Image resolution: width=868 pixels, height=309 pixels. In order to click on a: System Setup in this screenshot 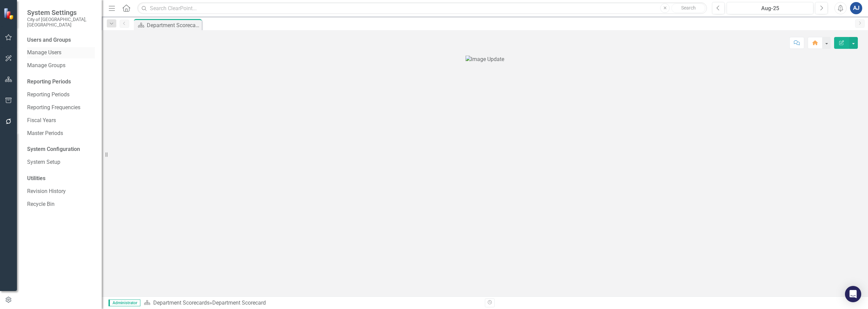, I will do `click(61, 162)`.